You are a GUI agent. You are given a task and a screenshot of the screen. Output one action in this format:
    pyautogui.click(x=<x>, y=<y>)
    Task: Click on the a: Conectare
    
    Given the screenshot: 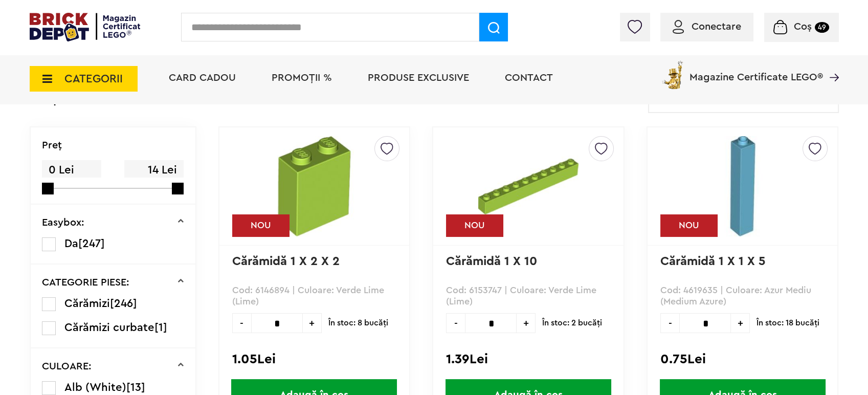 What is the action you would take?
    pyautogui.click(x=707, y=27)
    